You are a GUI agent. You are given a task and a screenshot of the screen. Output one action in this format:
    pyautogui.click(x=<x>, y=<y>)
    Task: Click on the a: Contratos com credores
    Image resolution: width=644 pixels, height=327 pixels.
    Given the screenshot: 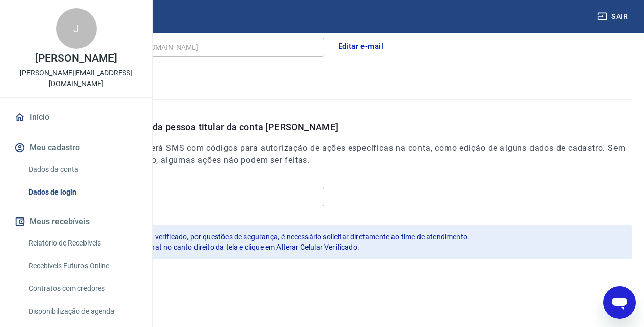 What is the action you would take?
    pyautogui.click(x=82, y=288)
    